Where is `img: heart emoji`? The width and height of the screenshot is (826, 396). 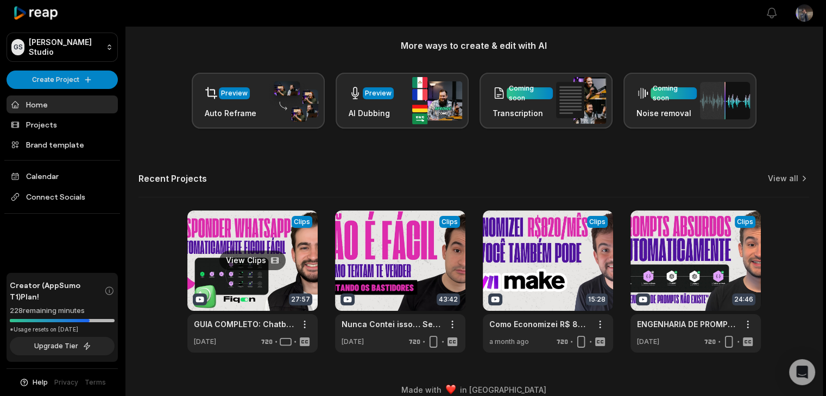
img: heart emoji is located at coordinates (451, 390).